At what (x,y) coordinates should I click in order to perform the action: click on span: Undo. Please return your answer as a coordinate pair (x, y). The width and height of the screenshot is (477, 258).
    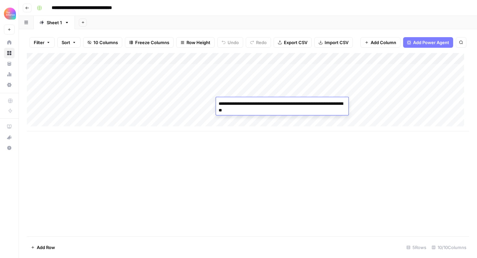
    Looking at the image, I should click on (233, 42).